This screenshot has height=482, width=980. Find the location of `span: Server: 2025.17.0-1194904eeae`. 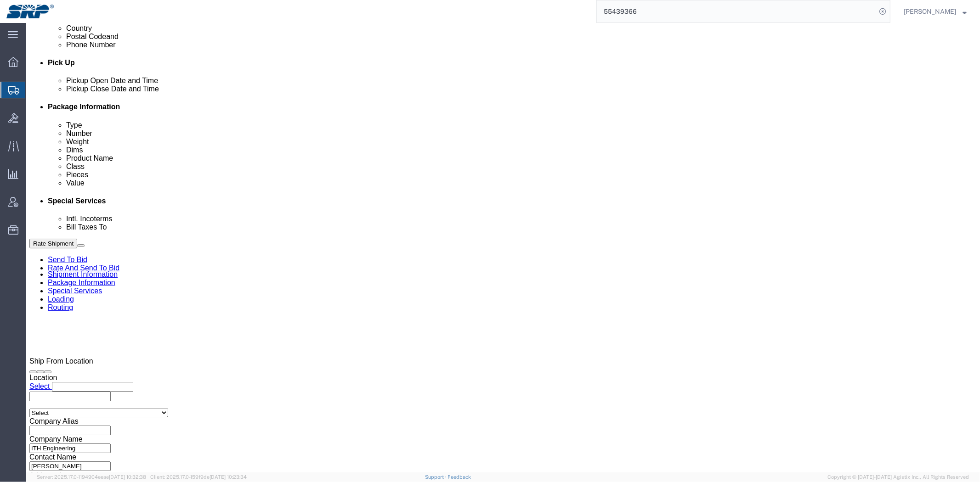

span: Server: 2025.17.0-1194904eeae is located at coordinates (91, 477).